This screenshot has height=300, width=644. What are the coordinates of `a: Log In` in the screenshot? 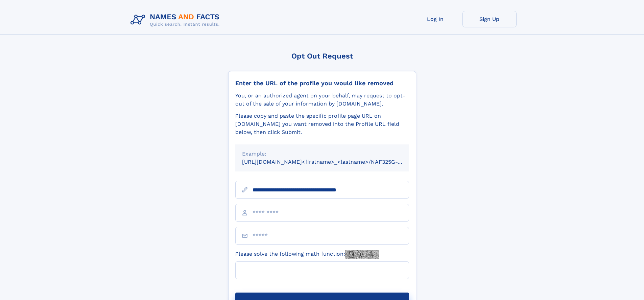 It's located at (436, 19).